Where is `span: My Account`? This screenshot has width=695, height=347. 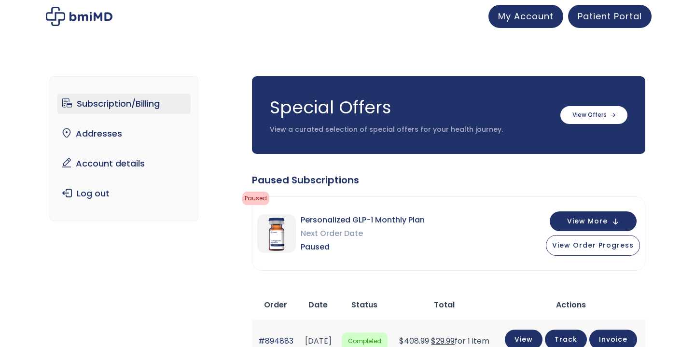 span: My Account is located at coordinates (526, 16).